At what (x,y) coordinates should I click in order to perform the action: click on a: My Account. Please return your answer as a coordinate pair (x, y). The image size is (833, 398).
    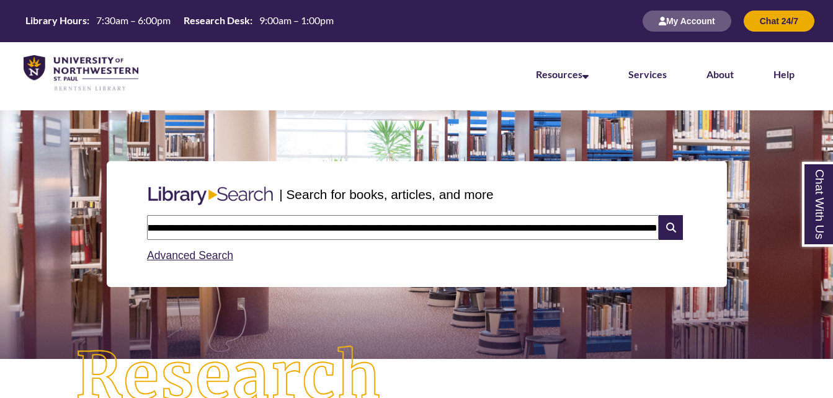
    Looking at the image, I should click on (687, 20).